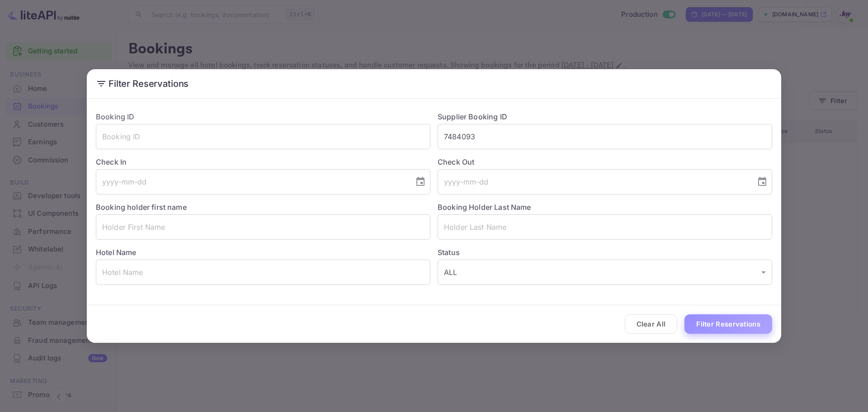 The height and width of the screenshot is (412, 868). I want to click on input: Hotel Name, so click(263, 272).